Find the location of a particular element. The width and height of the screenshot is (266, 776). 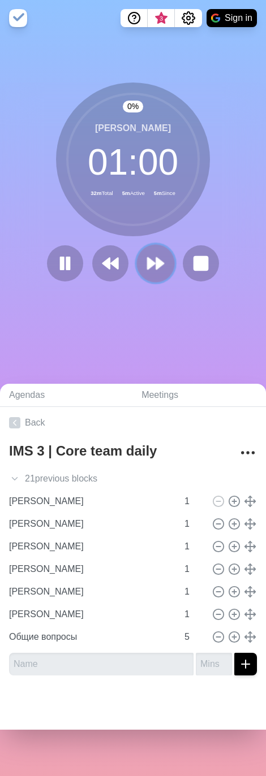

button: Settings is located at coordinates (188, 18).